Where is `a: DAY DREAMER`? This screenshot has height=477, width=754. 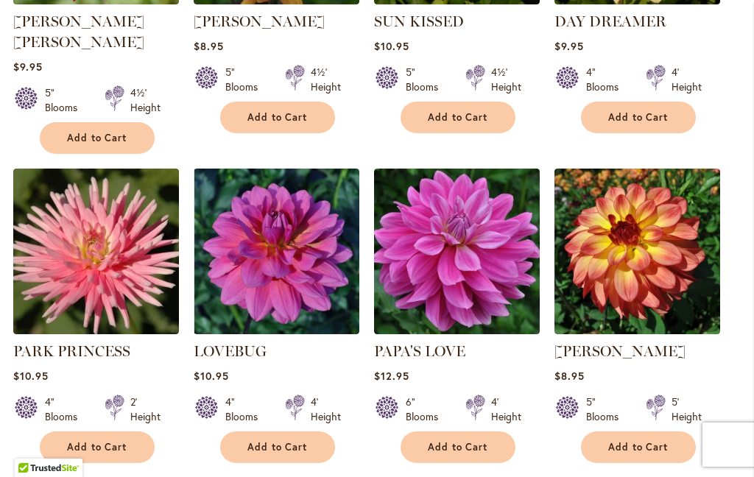
a: DAY DREAMER is located at coordinates (610, 21).